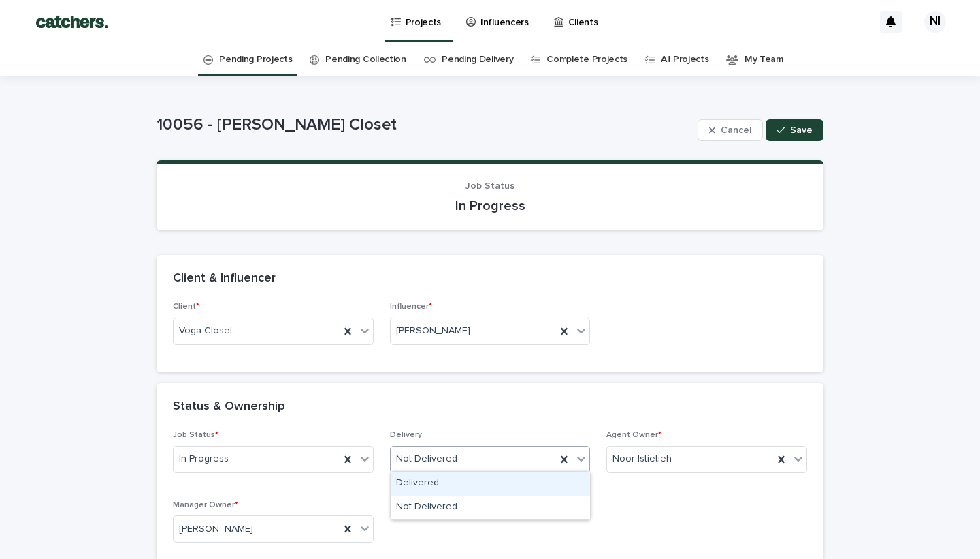 This screenshot has height=559, width=980. I want to click on span: Influencer, so click(411, 307).